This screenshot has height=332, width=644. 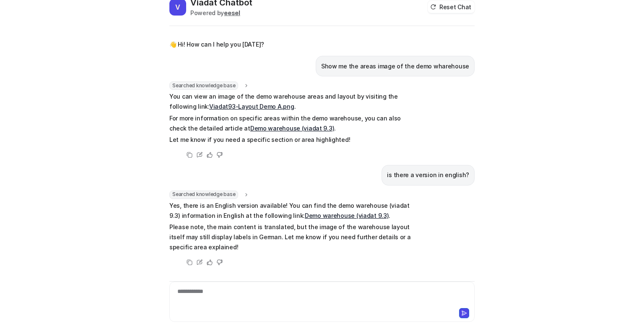 I want to click on p: is there a version in english?, so click(x=428, y=175).